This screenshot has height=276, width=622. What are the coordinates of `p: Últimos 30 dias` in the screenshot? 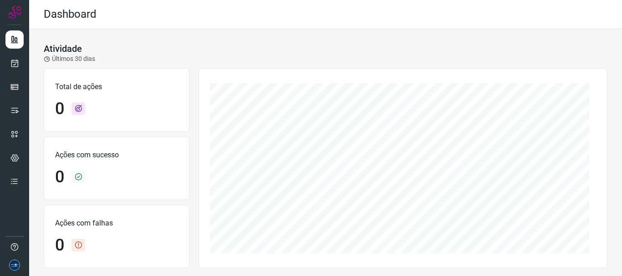 It's located at (69, 59).